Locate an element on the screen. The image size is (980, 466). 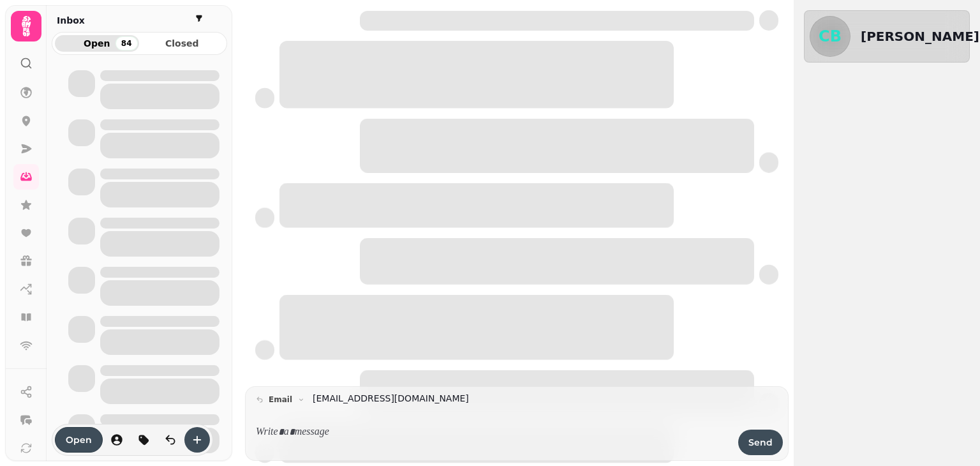
button: Closed is located at coordinates (183, 44).